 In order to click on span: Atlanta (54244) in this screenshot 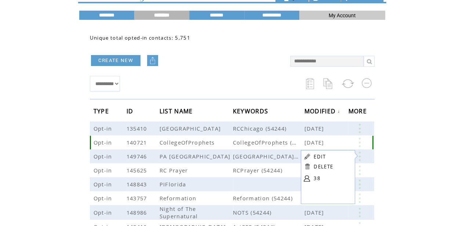, I will do `click(268, 156)`.